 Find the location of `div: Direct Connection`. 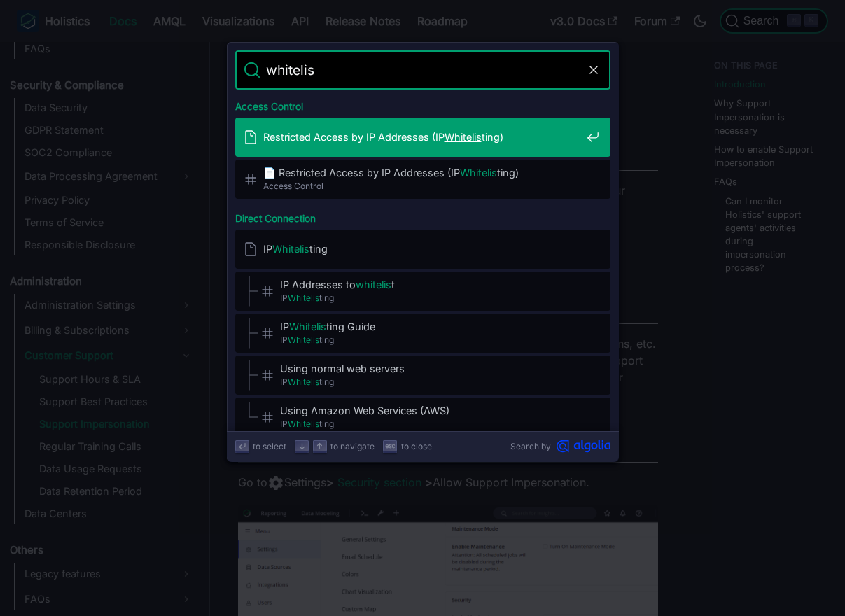

div: Direct Connection is located at coordinates (422, 216).